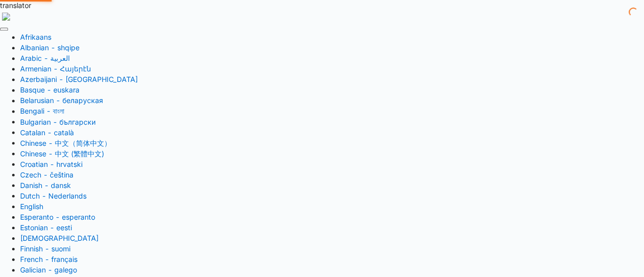  What do you see at coordinates (45, 184) in the screenshot?
I see `a: Danish - dansk` at bounding box center [45, 184].